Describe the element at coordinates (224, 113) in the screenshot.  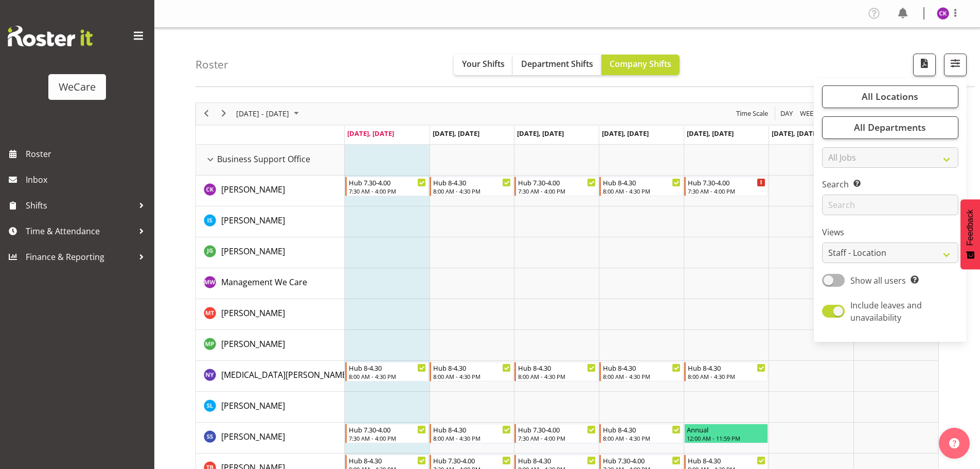
I see `button: Next` at that location.